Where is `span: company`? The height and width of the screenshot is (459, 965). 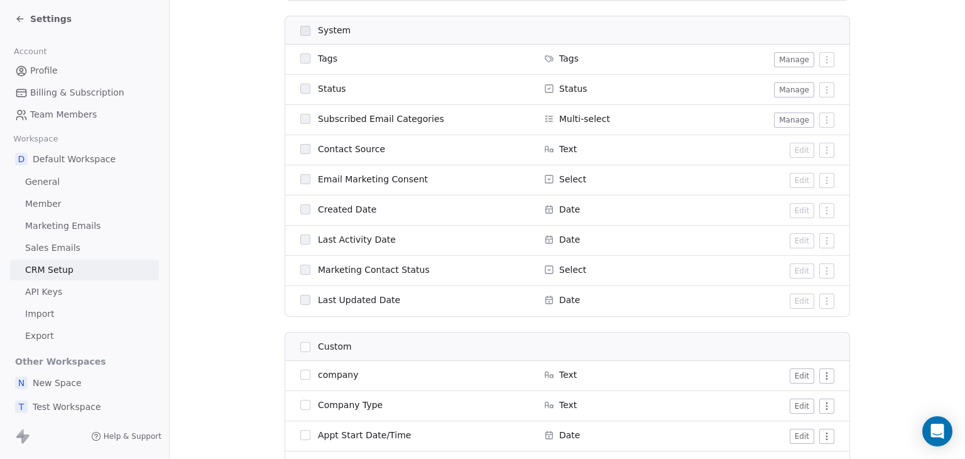
span: company is located at coordinates (338, 375).